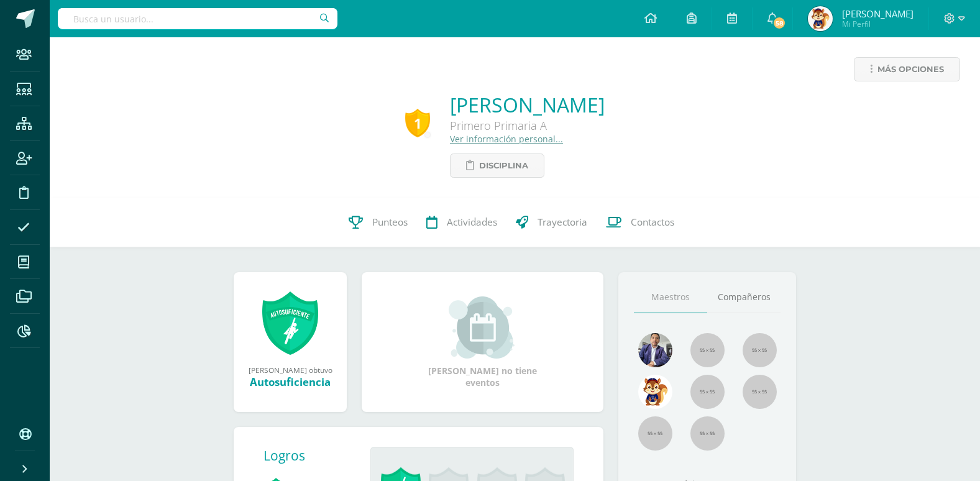 The height and width of the screenshot is (481, 980). What do you see at coordinates (497, 165) in the screenshot?
I see `a: Disciplina` at bounding box center [497, 165].